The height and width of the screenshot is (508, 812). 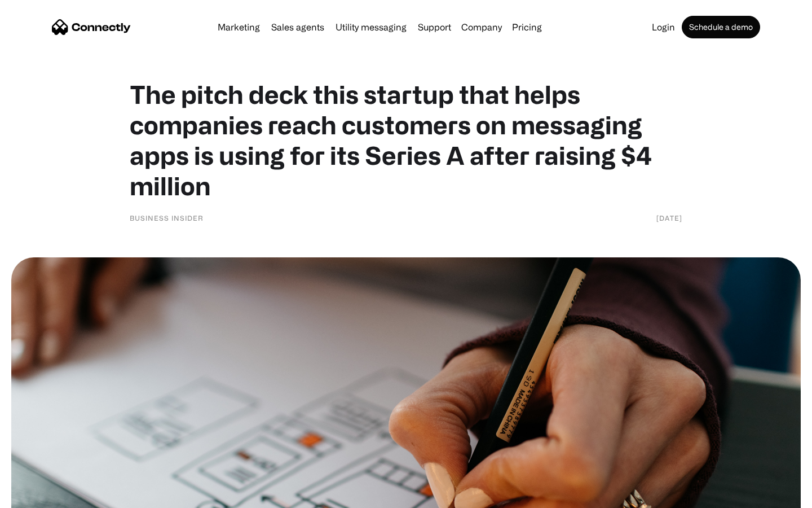 What do you see at coordinates (406, 140) in the screenshot?
I see `h1: The pitch deck this startup that helps companies reach customers on messaging apps is using for i...` at bounding box center [406, 140].